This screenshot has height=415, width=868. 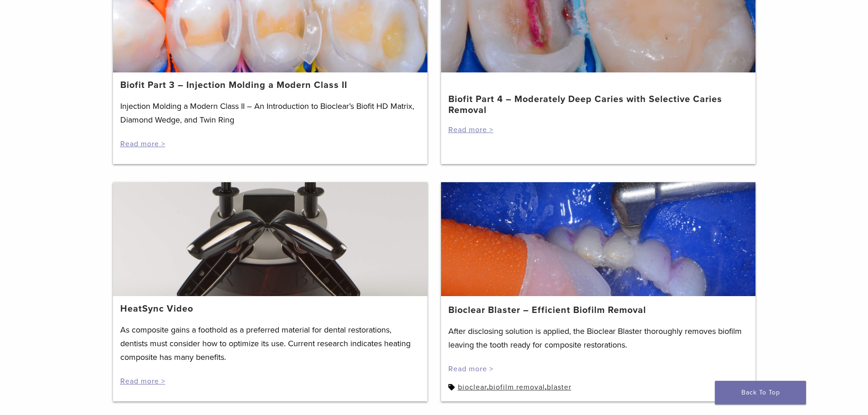 What do you see at coordinates (517, 387) in the screenshot?
I see `a: biofilm removal` at bounding box center [517, 387].